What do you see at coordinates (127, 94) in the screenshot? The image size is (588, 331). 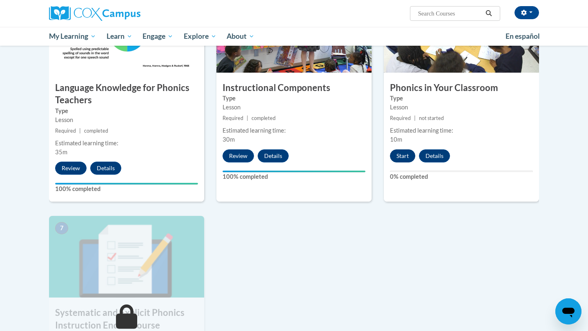 I see `h3: Language Knowledge for Phonics Teachers` at bounding box center [127, 94].